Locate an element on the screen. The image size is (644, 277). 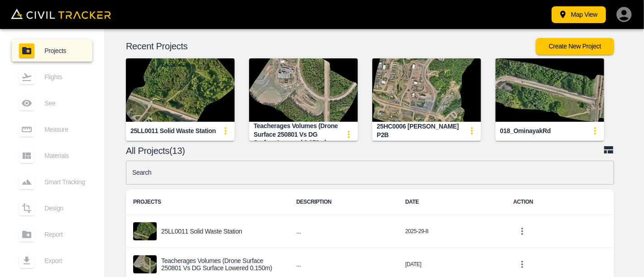
img: Teacherages volumes (Drone surface 250801 vs DG surface lowered 0.150m) is located at coordinates (303, 90).